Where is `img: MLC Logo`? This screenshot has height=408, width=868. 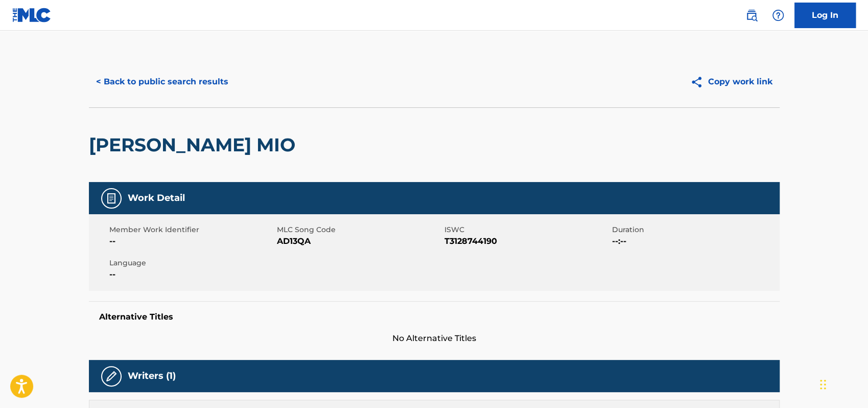 img: MLC Logo is located at coordinates (32, 15).